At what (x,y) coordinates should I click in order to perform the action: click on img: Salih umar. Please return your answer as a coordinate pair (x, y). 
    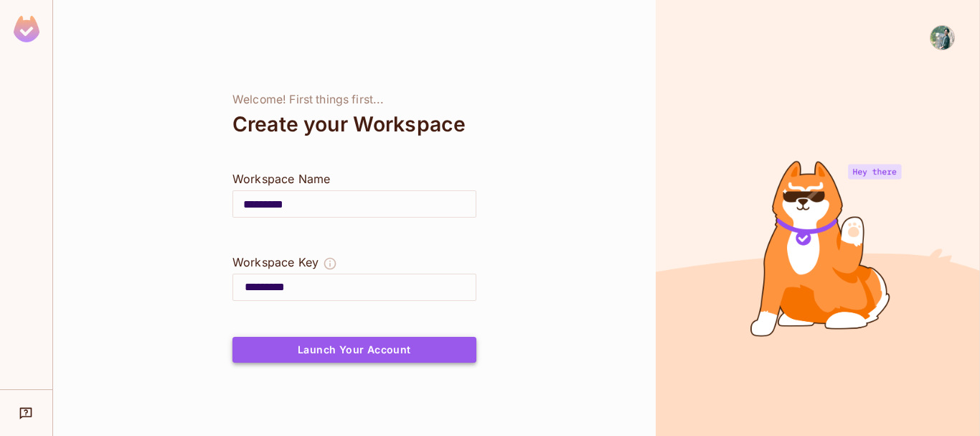
    Looking at the image, I should click on (943, 37).